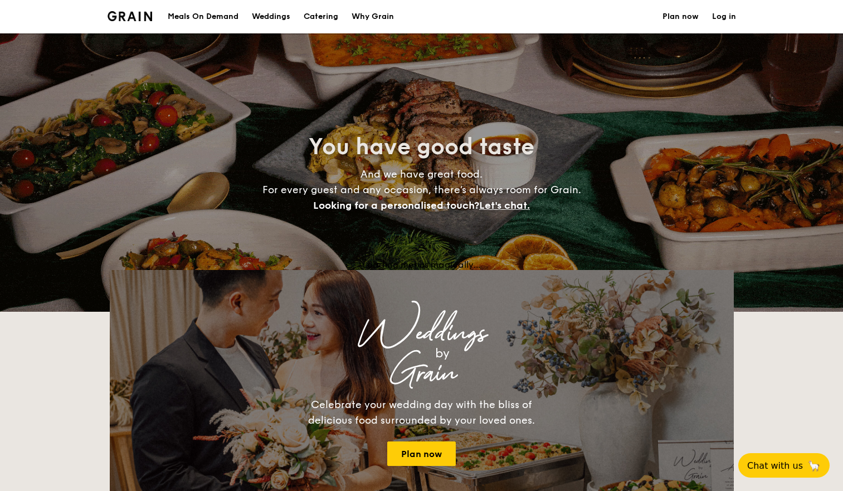  What do you see at coordinates (130, 16) in the screenshot?
I see `img: Grain` at bounding box center [130, 16].